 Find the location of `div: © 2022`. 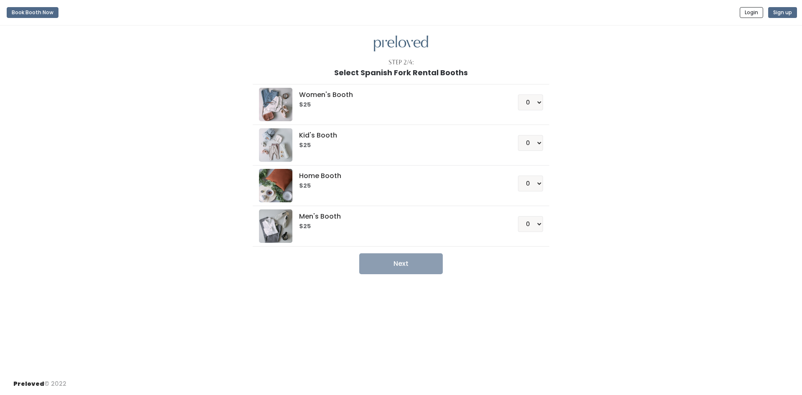

div: © 2022 is located at coordinates (40, 380).